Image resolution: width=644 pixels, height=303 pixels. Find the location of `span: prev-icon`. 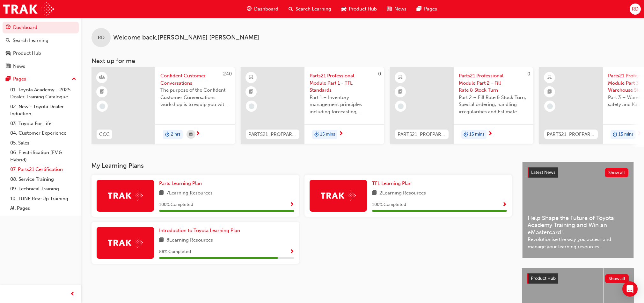

span: prev-icon is located at coordinates (72, 294).